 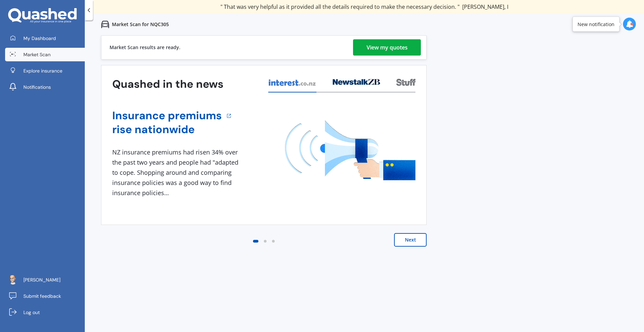 What do you see at coordinates (145, 48) in the screenshot?
I see `div: Market Scan results are ready.` at bounding box center [145, 48].